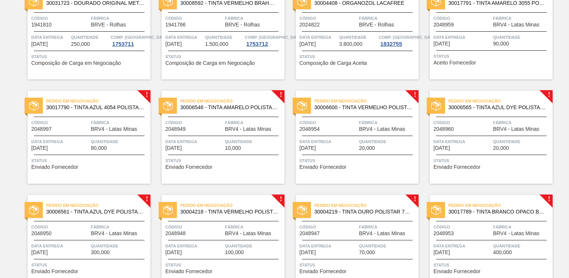  Describe the element at coordinates (233, 148) in the screenshot. I see `span: 10,000` at that location.